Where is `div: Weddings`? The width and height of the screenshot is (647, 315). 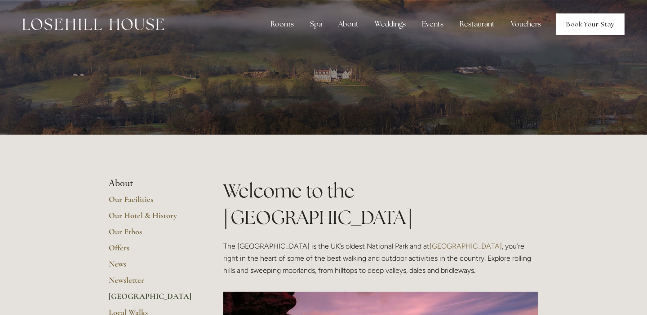 div: Weddings is located at coordinates (390, 24).